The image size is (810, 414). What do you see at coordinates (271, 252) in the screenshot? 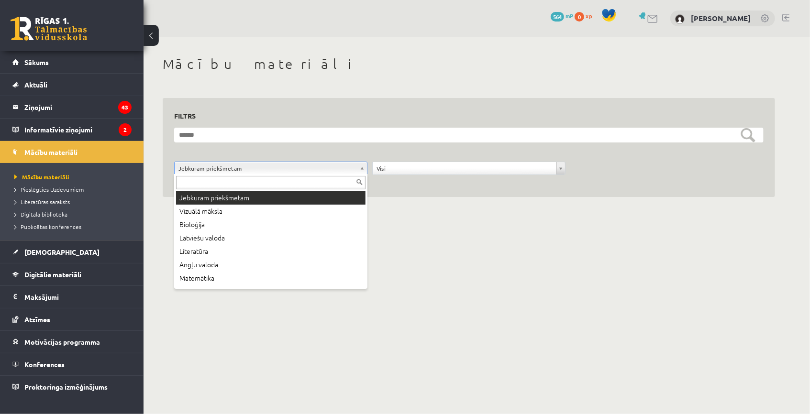
I see `div: Literatūra` at bounding box center [271, 252].